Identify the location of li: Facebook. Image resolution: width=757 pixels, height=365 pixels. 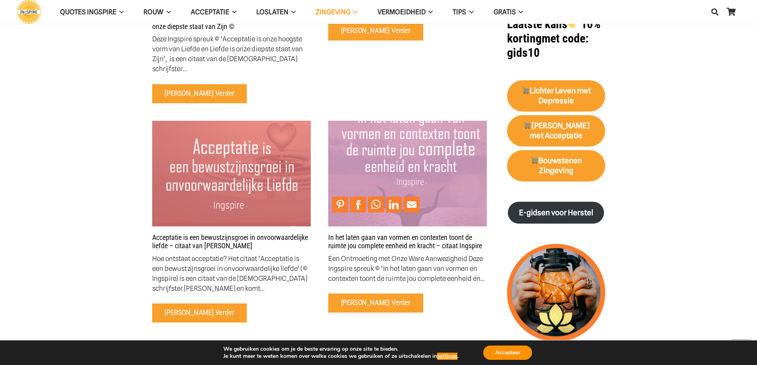
(359, 205).